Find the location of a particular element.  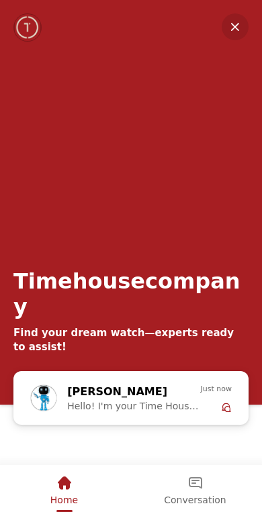

div: Home is located at coordinates (64, 488).